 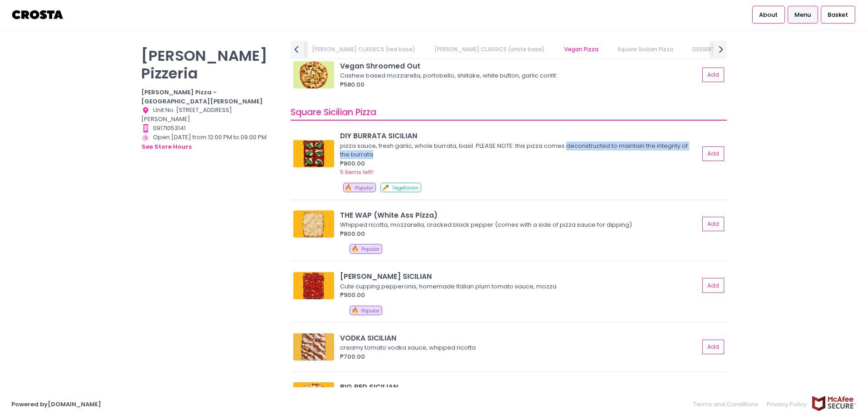 I want to click on span: 5 items left!, so click(x=357, y=172).